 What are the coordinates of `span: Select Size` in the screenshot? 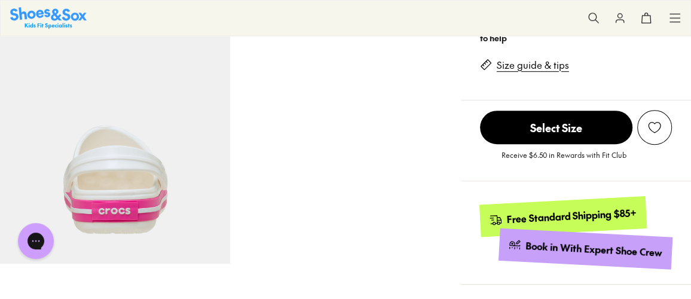 It's located at (556, 127).